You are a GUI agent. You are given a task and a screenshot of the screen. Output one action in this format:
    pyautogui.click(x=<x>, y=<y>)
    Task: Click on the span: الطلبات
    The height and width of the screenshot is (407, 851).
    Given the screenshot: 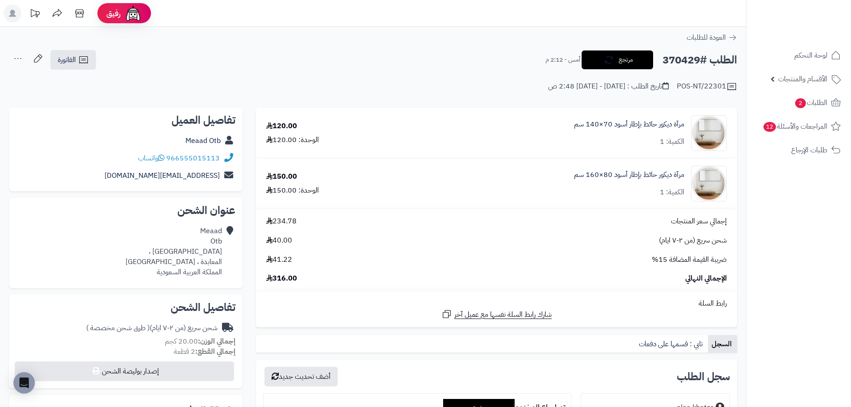 What is the action you would take?
    pyautogui.click(x=811, y=103)
    